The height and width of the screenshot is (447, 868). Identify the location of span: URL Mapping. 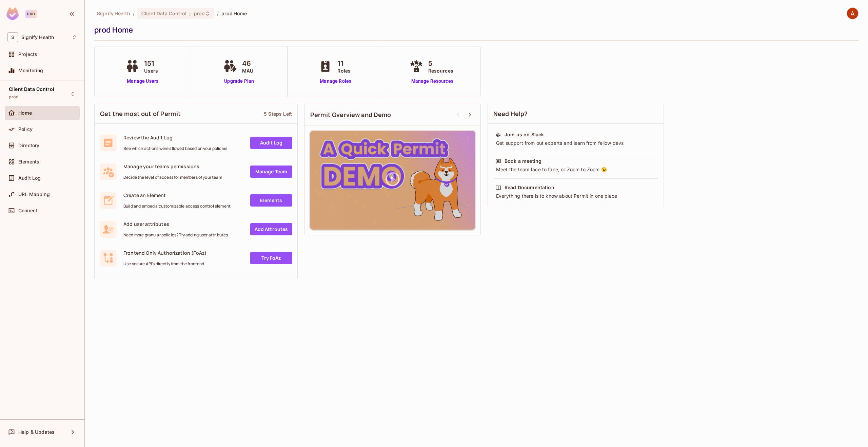
(34, 195).